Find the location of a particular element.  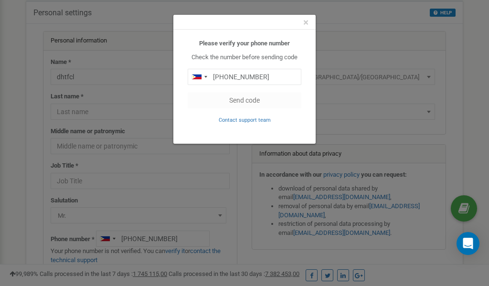

p: Check the number before sending code is located at coordinates (245, 57).